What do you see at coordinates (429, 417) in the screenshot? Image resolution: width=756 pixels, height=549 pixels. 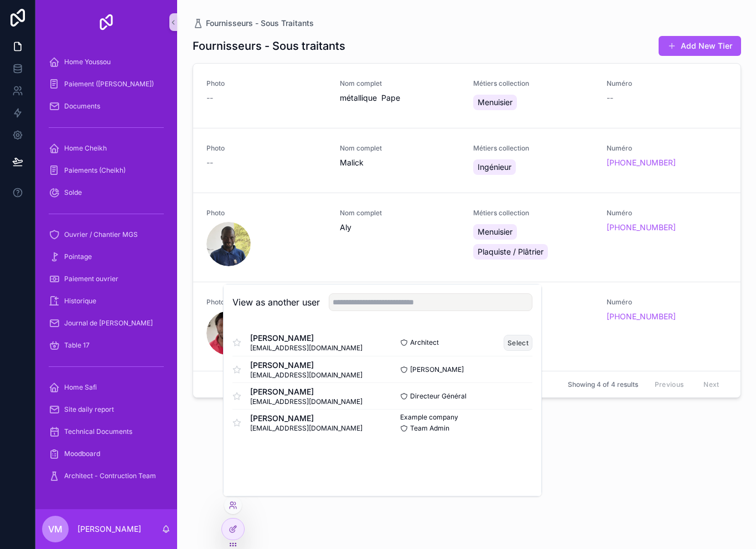 I see `span: Example company` at bounding box center [429, 417].